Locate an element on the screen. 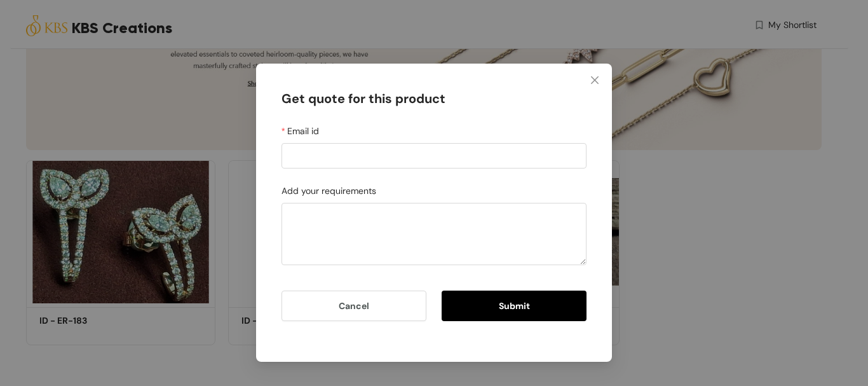 The width and height of the screenshot is (868, 386). span: Submit is located at coordinates (514, 306).